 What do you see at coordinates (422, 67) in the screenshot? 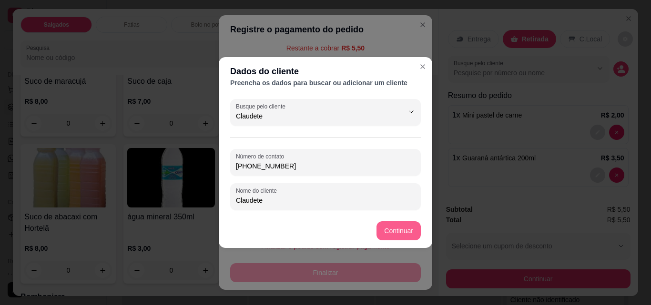
I see `button: Close` at bounding box center [422, 67].